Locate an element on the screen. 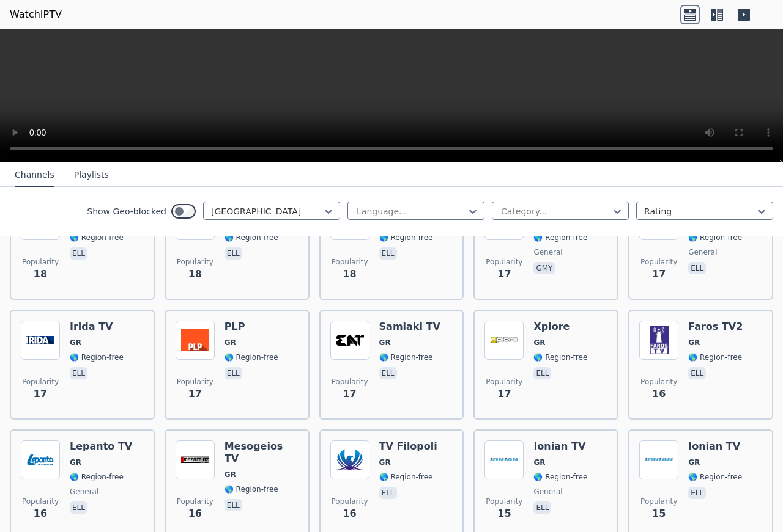  h6: Faros TV2 is located at coordinates (715, 327).